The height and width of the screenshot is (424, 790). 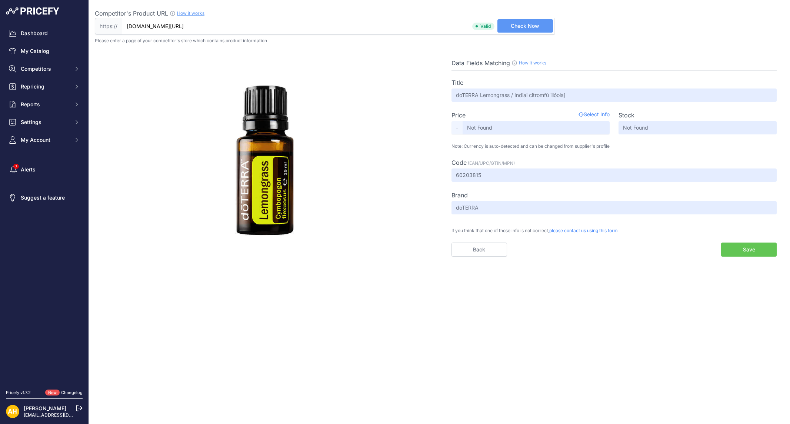 What do you see at coordinates (45, 69) in the screenshot?
I see `span: Competitors` at bounding box center [45, 69].